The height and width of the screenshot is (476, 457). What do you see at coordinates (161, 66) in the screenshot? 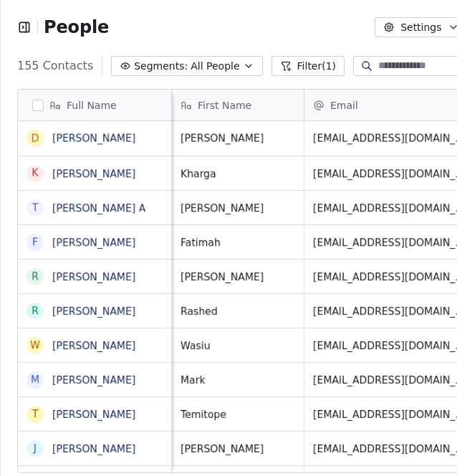
I see `span: Segments:` at bounding box center [161, 66].